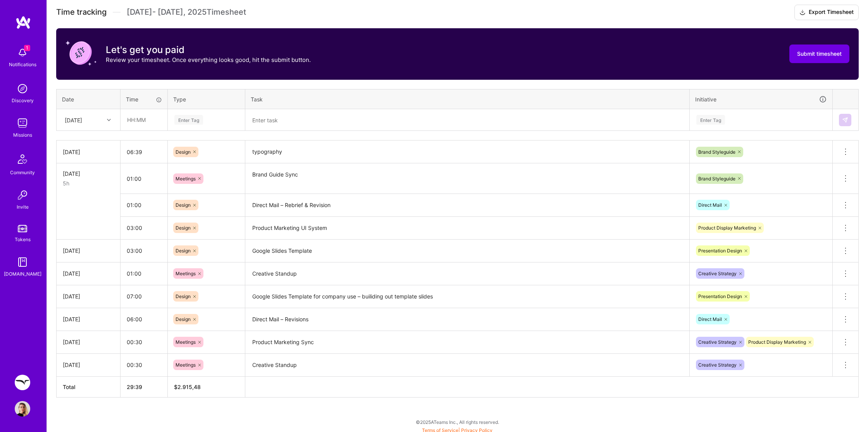 The height and width of the screenshot is (432, 868). What do you see at coordinates (208, 60) in the screenshot?
I see `p: Review your timesheet. Once everything looks good, hit the submit button.` at bounding box center [208, 60].